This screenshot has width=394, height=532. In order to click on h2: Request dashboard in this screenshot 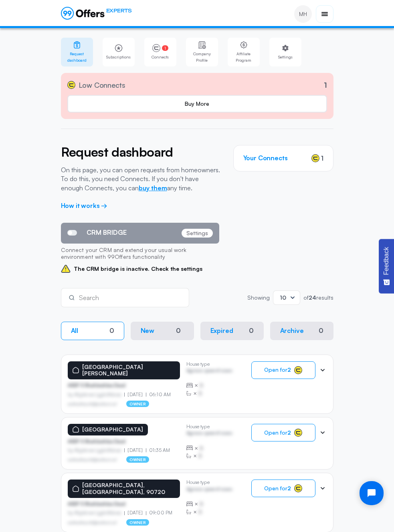, I will do `click(141, 152)`.